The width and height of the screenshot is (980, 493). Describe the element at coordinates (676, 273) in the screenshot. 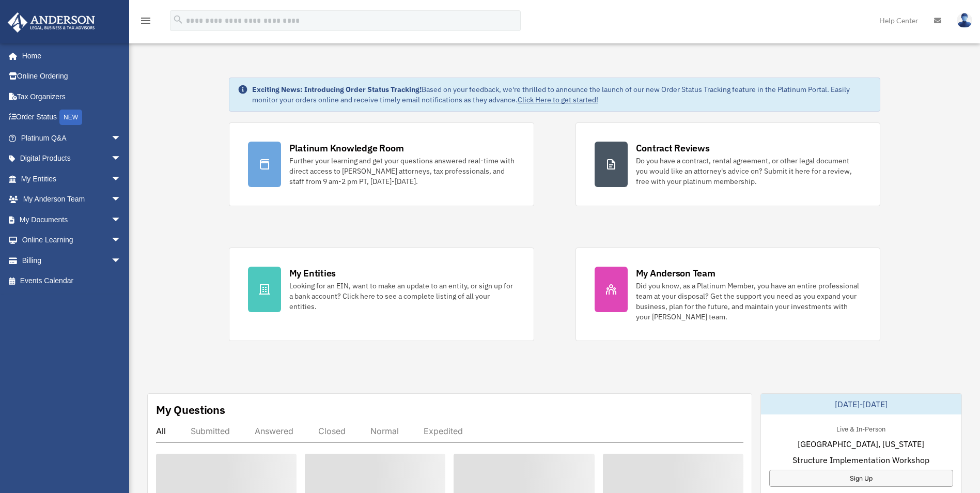

I see `div: My Anderson Team` at that location.